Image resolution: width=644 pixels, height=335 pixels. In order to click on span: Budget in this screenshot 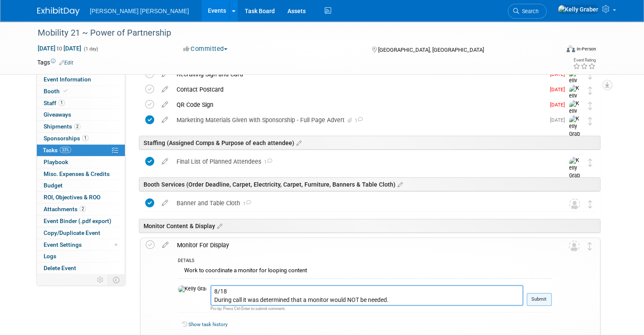, I will do `click(53, 185)`.